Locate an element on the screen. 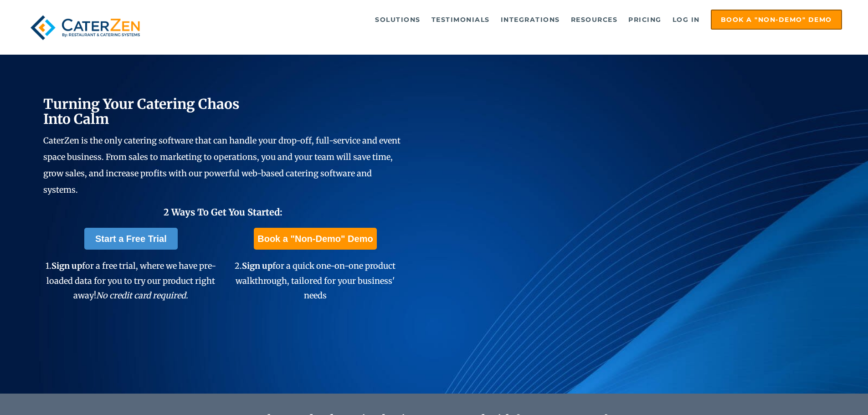  a: Resources is located at coordinates (594, 20).